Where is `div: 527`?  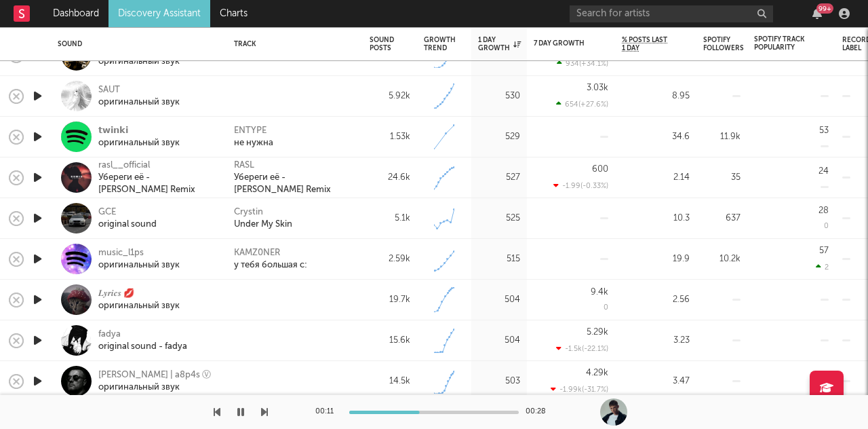
div: 527 is located at coordinates (499, 178).